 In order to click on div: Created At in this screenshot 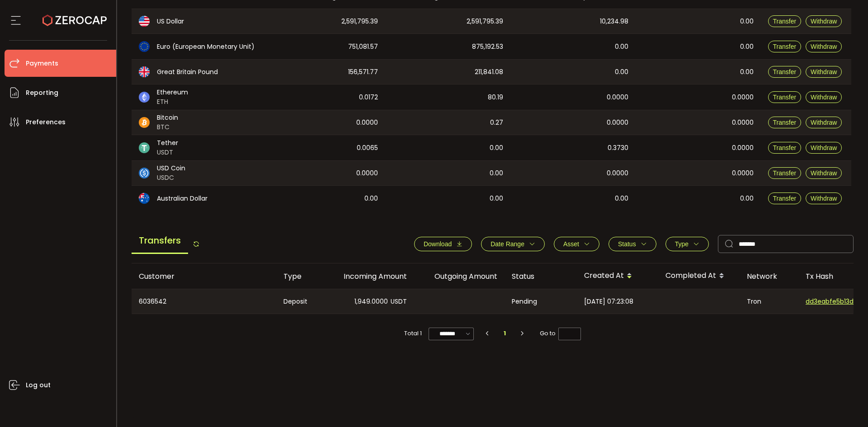, I will do `click(617, 276)`.